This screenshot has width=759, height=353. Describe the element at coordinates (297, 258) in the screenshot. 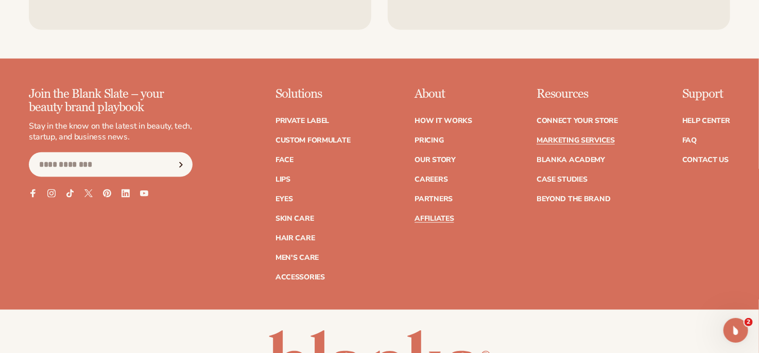

I see `a: Men's Care` at that location.